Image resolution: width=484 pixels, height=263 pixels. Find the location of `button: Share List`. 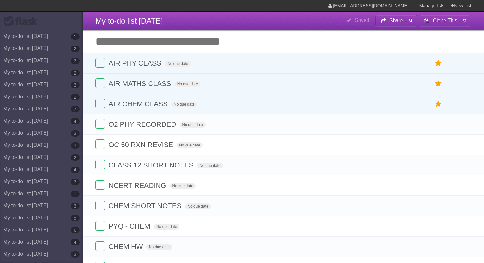

button: Share List is located at coordinates (396, 21).